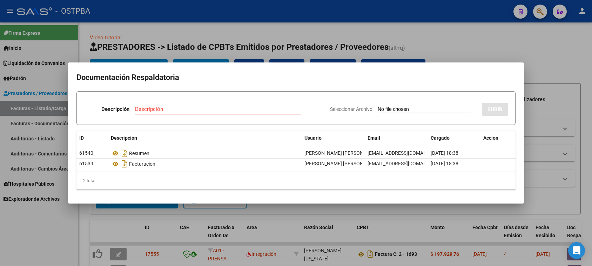  I want to click on datatable-header-cell: Cargado, so click(454, 138).